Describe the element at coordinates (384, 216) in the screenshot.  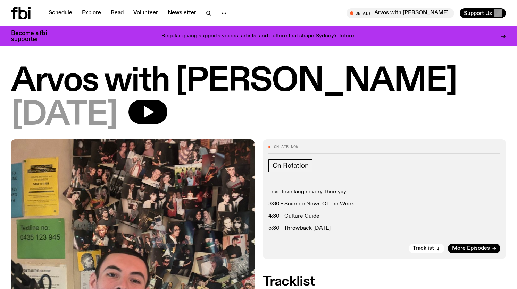
I see `p: 4:30 - Culture Guide` at that location.